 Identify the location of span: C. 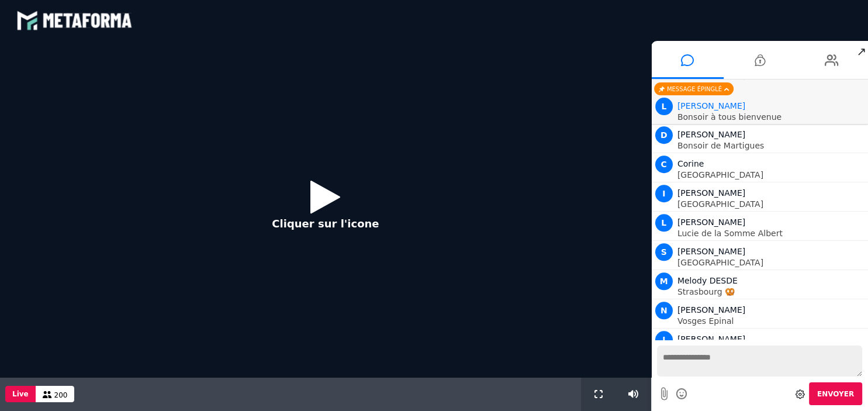
(664, 165).